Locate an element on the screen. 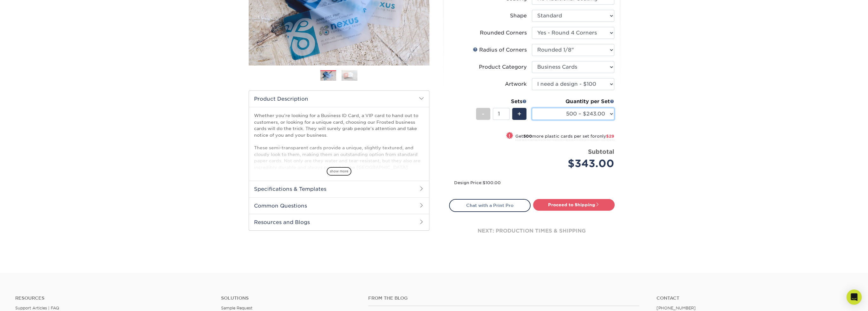  div: next: production times & shipping is located at coordinates (532, 231).